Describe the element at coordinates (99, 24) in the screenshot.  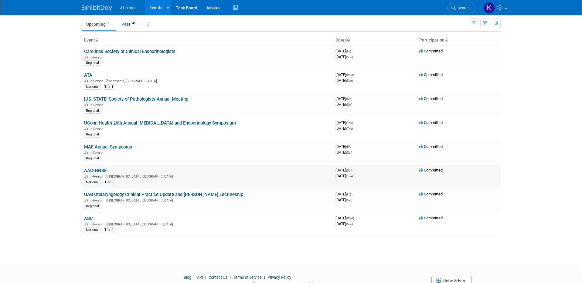
I see `a: Upcoming8` at that location.